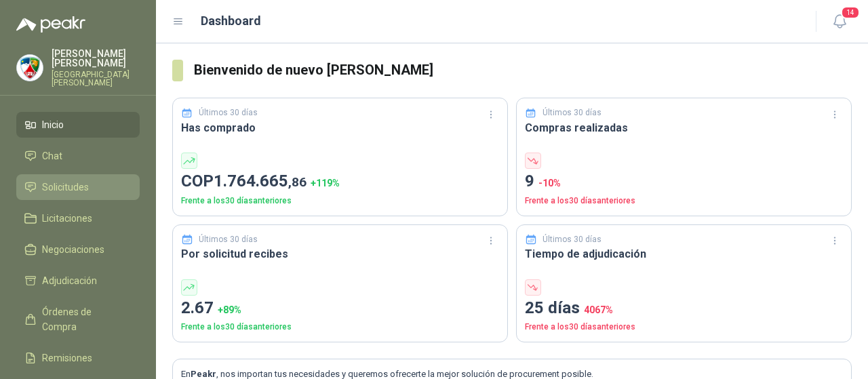 Image resolution: width=868 pixels, height=379 pixels. I want to click on a: Inicio, so click(78, 125).